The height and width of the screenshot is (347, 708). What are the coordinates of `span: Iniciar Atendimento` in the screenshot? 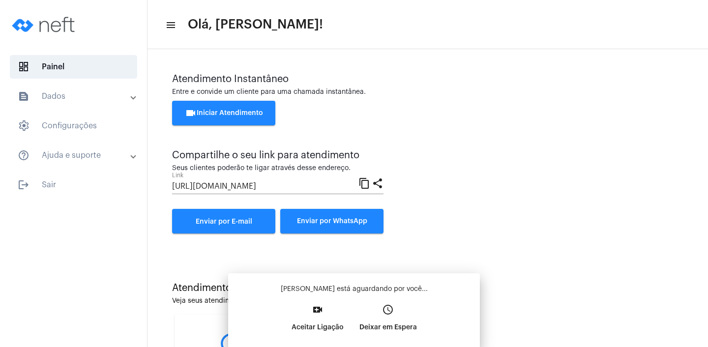 It's located at (224, 113).